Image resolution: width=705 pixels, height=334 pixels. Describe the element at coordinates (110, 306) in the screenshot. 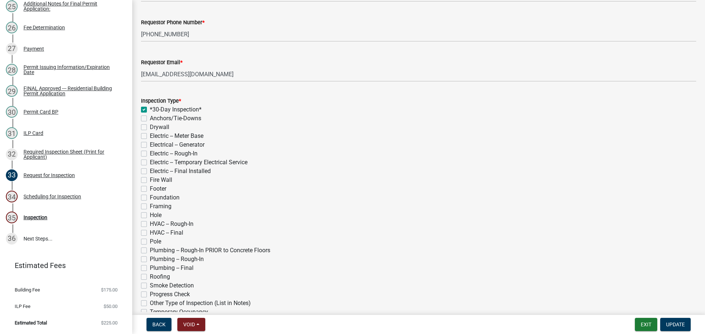

I see `span: $50.00` at that location.